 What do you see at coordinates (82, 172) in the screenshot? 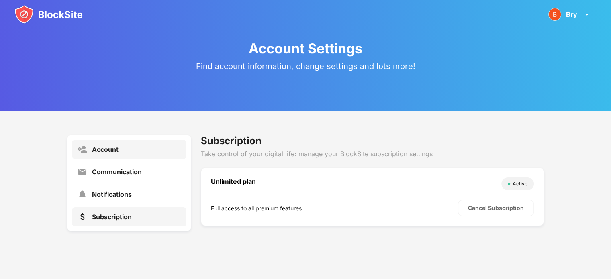
I see `img: settings-communication.svg` at bounding box center [82, 172].